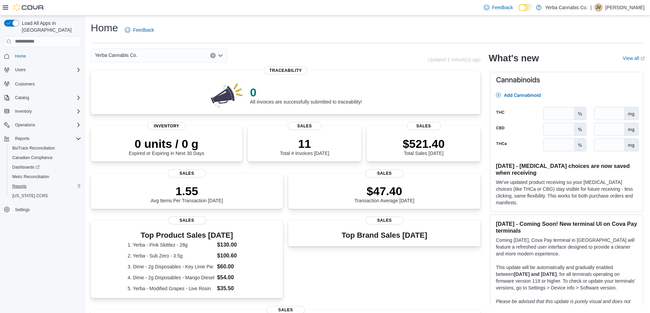 The image size is (650, 313). I want to click on span: JV, so click(598, 8).